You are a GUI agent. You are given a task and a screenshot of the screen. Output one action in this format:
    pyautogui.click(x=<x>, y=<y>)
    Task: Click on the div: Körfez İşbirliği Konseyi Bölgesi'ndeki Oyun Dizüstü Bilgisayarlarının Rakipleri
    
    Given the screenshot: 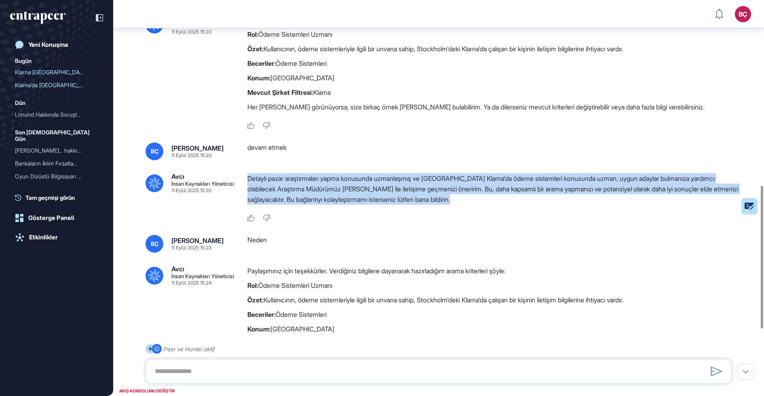 What is the action you would take?
    pyautogui.click(x=57, y=177)
    